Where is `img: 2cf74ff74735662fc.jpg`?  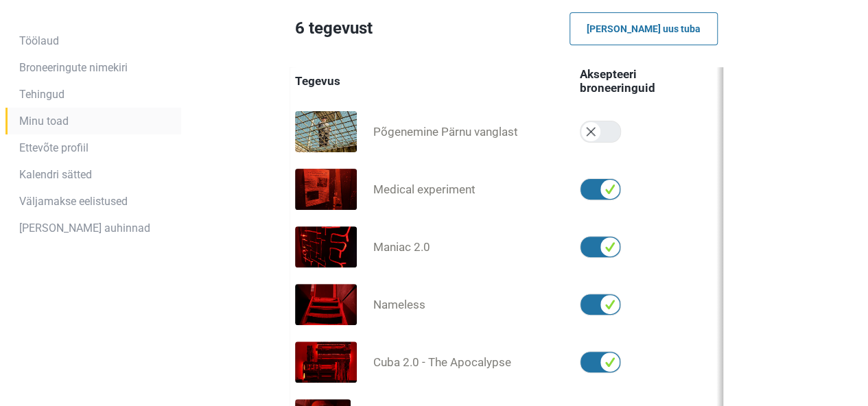 img: 2cf74ff74735662fc.jpg is located at coordinates (326, 304).